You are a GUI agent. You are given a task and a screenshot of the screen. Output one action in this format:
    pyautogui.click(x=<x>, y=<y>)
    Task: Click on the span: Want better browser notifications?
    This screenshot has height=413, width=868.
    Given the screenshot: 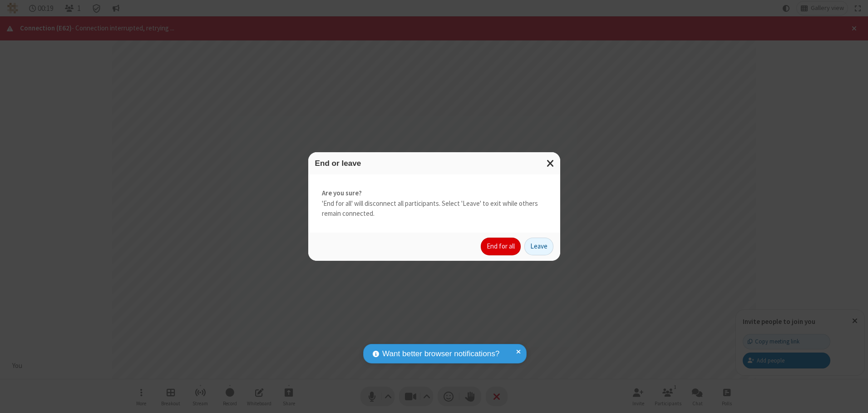 What is the action you would take?
    pyautogui.click(x=441, y=353)
    